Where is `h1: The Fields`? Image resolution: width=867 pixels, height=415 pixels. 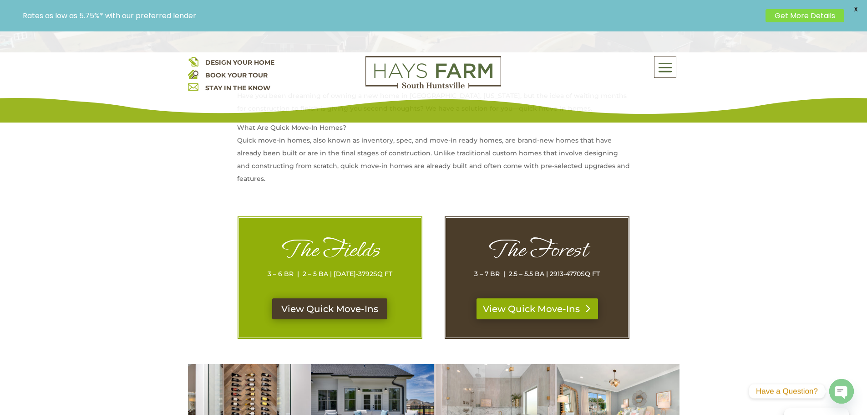
h1: The Fields is located at coordinates (330, 251).